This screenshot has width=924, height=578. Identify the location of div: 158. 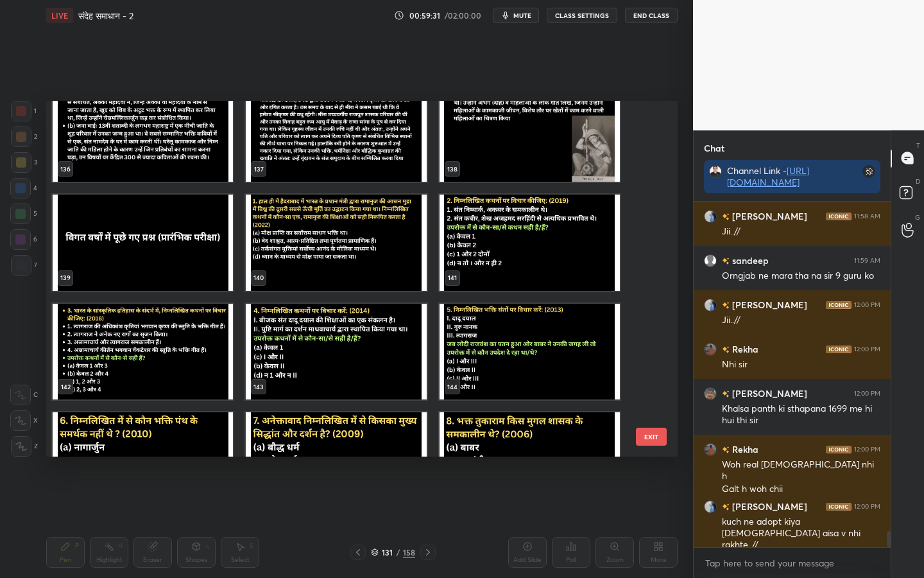
(408, 552).